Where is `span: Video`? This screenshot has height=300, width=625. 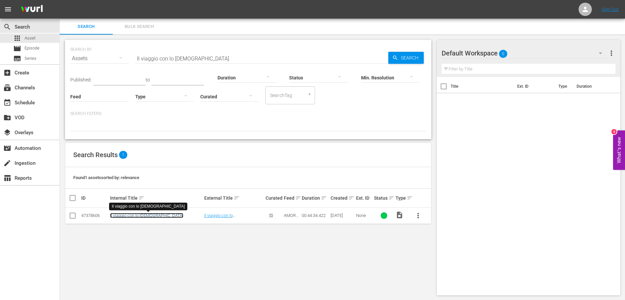
span: Video is located at coordinates (400, 215).